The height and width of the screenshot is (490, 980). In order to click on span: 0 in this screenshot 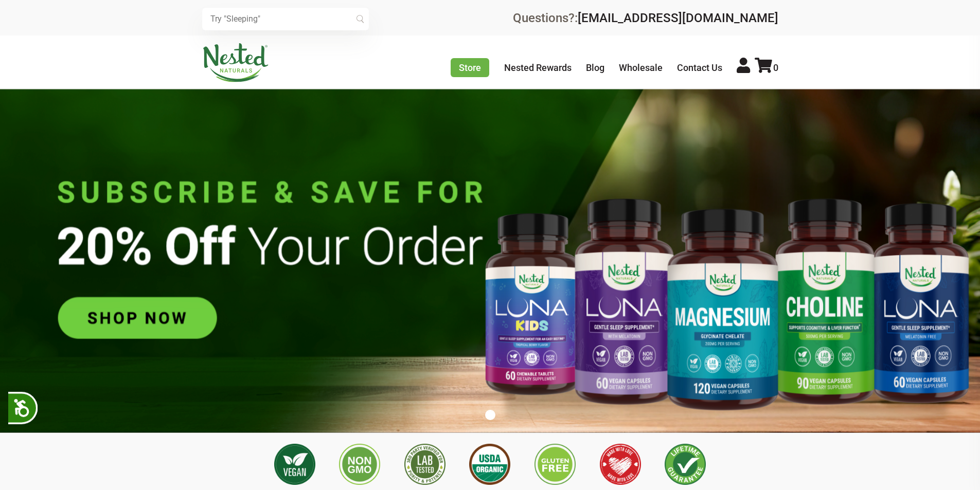, I will do `click(776, 67)`.